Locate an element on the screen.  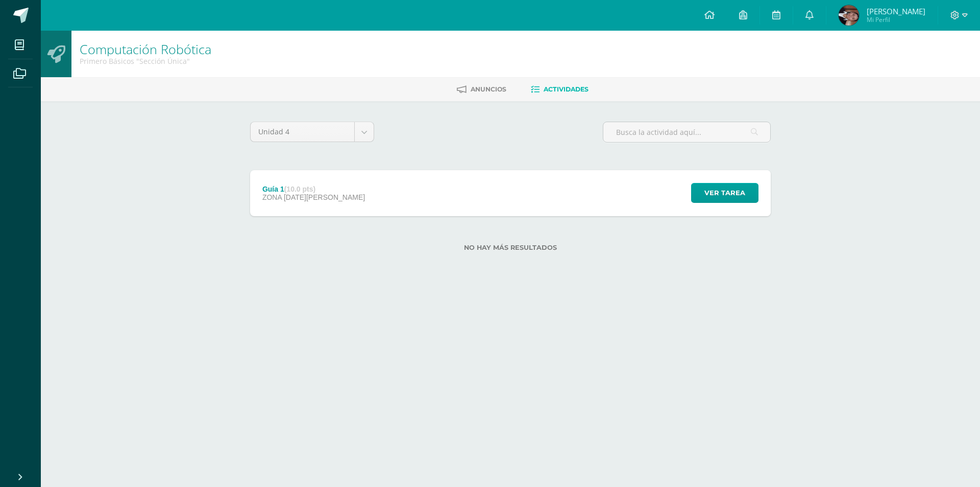
a: Computación Robótica is located at coordinates (146, 49).